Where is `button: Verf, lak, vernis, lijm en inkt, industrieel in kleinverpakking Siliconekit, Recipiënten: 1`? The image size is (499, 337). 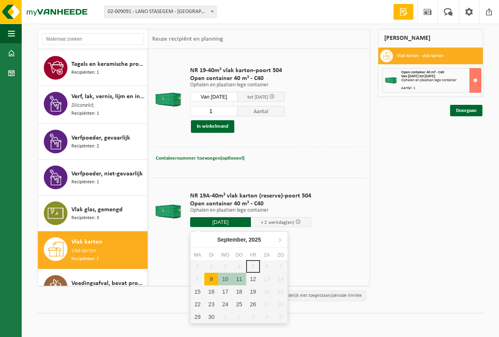 button: Verf, lak, vernis, lijm en inkt, industrieel in kleinverpakking Siliconekit, Recipiënten: 1 is located at coordinates (93, 105).